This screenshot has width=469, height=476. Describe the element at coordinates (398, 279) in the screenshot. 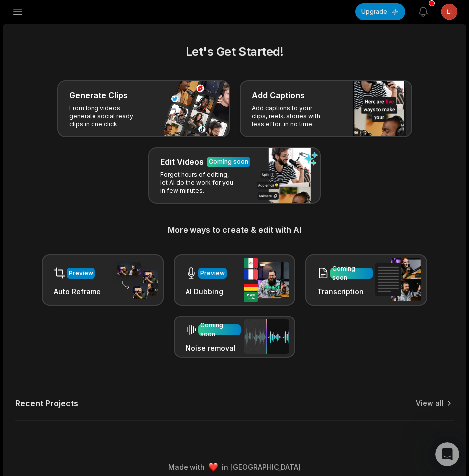

I see `img: transcription.png` at that location.